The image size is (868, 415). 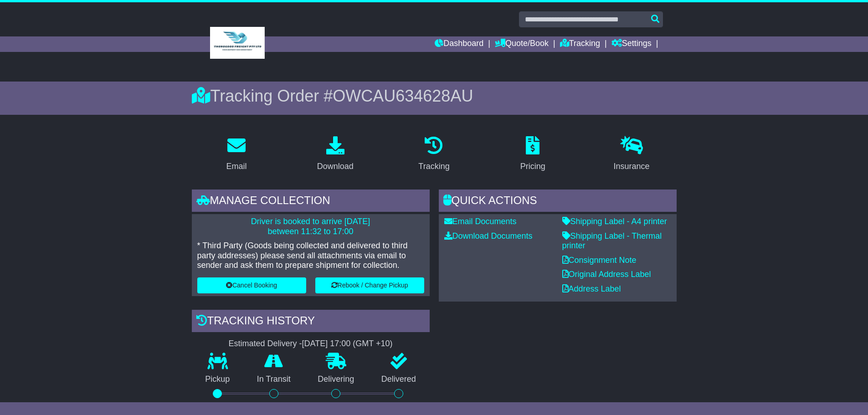 What do you see at coordinates (533, 166) in the screenshot?
I see `div: Pricing` at bounding box center [533, 166].